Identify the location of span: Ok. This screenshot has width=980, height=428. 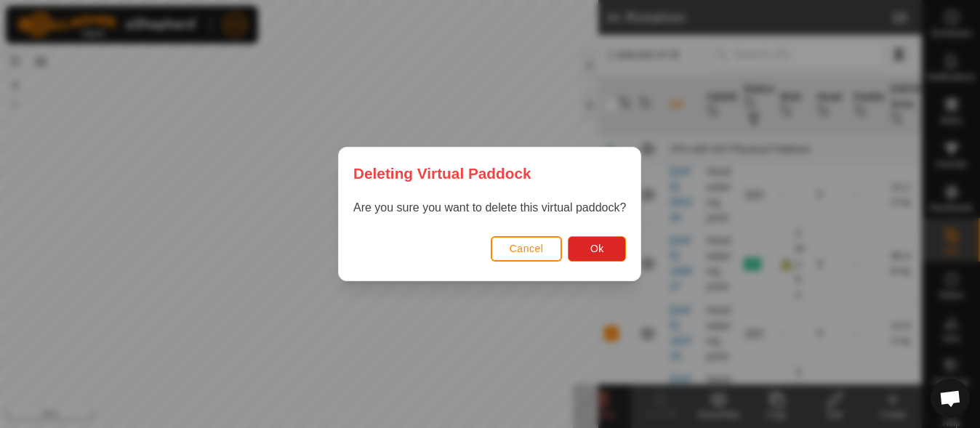
(597, 249).